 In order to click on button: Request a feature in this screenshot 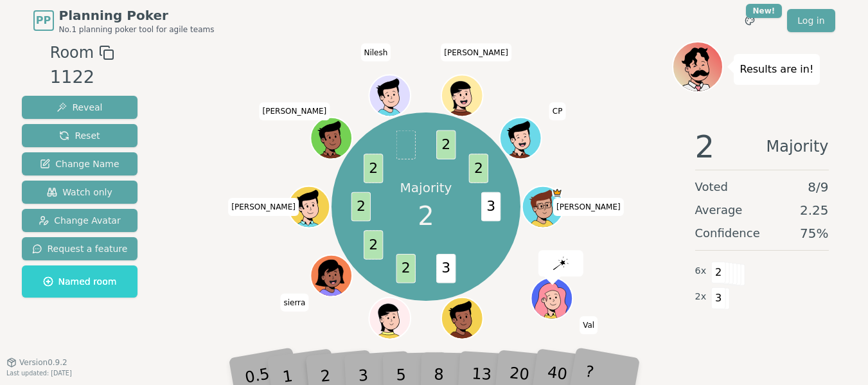, I will do `click(80, 249)`.